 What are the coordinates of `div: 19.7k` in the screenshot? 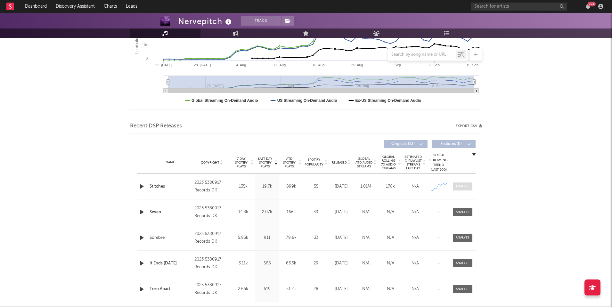 It's located at (267, 187).